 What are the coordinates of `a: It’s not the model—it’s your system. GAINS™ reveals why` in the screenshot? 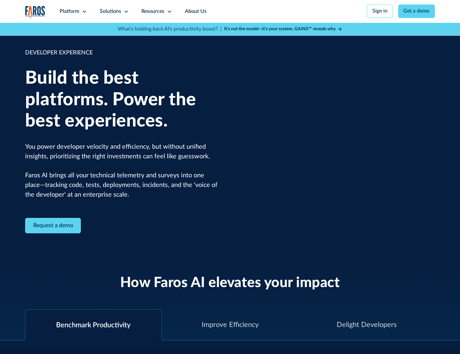 It's located at (283, 29).